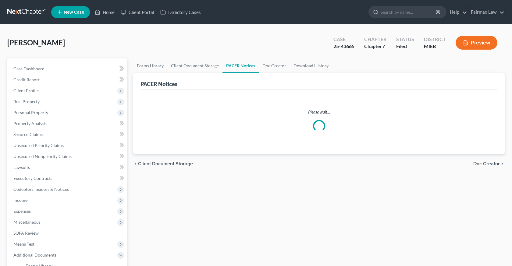 Image resolution: width=512 pixels, height=266 pixels. I want to click on a: Secured Claims, so click(68, 135).